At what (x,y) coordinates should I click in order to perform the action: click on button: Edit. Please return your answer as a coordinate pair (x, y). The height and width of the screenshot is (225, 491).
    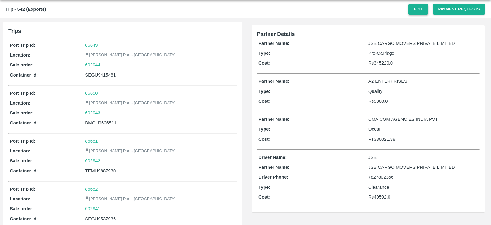
    Looking at the image, I should click on (419, 9).